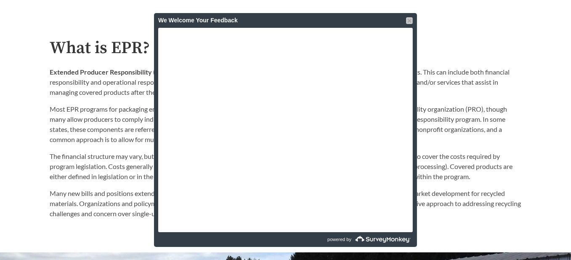 The width and height of the screenshot is (571, 260). What do you see at coordinates (286, 82) in the screenshot?
I see `p: is a policy approach that assigns producers responsibility for the end-of-life of products. This ...` at bounding box center [286, 82].